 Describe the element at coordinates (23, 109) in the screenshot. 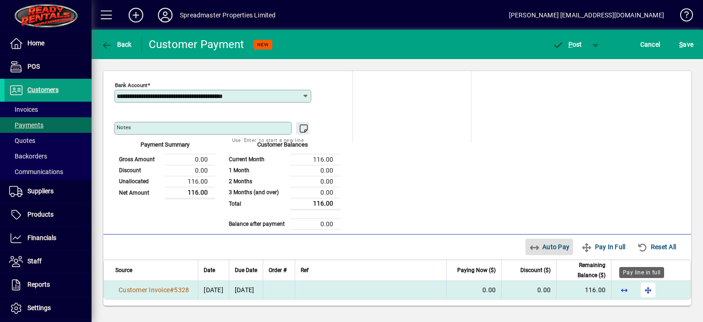

I see `span: Invoices` at that location.